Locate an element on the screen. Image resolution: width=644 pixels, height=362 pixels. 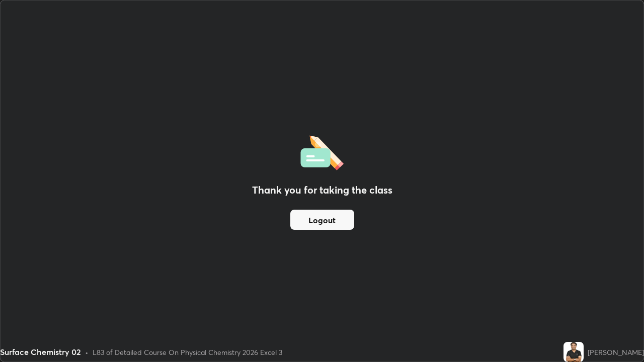
div: L83 of Detailed Course On Physical Chemistry 2026 Excel 3 is located at coordinates (187, 352).